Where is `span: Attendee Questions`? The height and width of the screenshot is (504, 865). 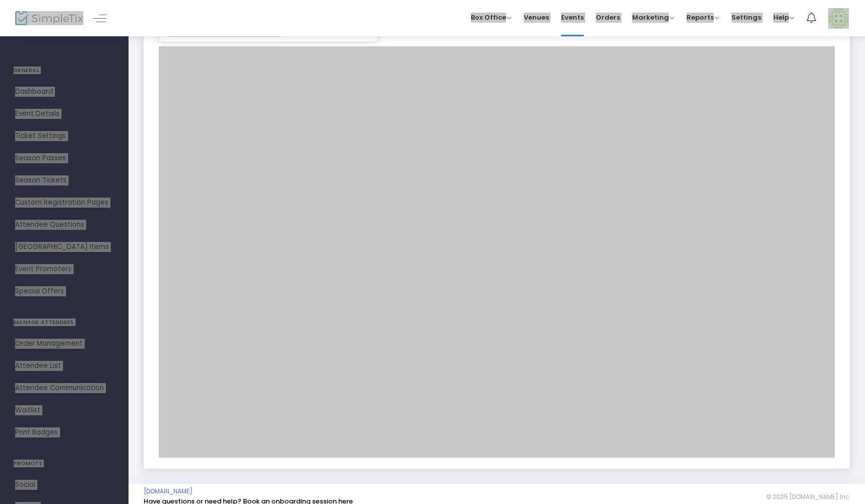 span: Attendee Questions is located at coordinates (64, 225).